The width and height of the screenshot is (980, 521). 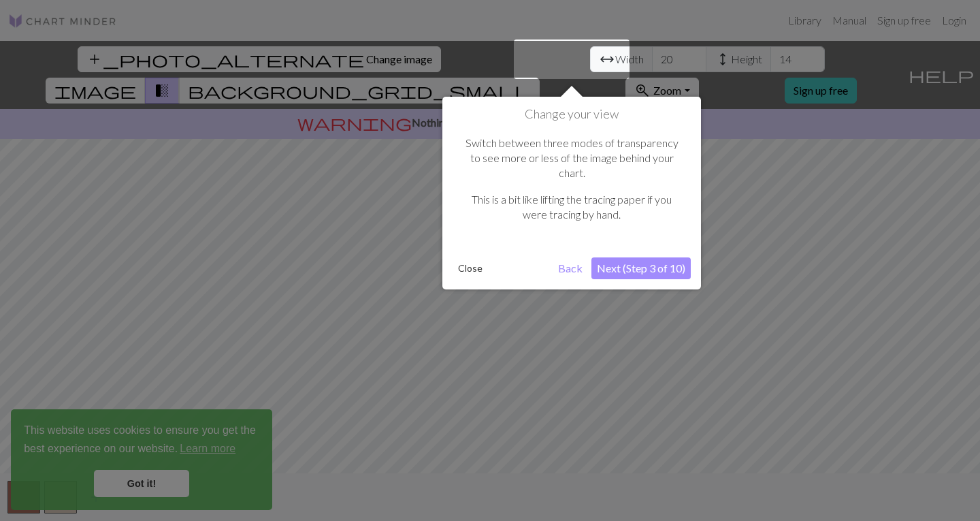 I want to click on p: This is a bit like lifting the tracing paper if you were tracing by hand., so click(x=571, y=207).